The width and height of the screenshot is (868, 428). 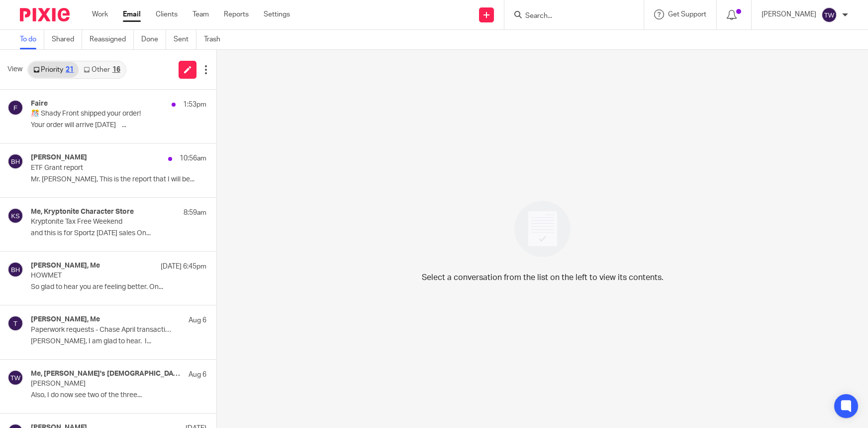 What do you see at coordinates (101, 330) in the screenshot?
I see `p: Paperwork requests - Chase April transactions` at bounding box center [101, 330].